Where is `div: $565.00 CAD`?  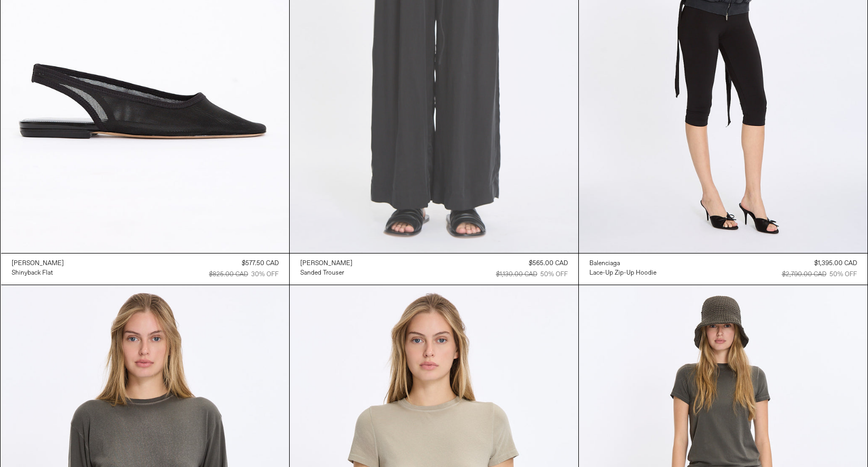 div: $565.00 CAD is located at coordinates (548, 264).